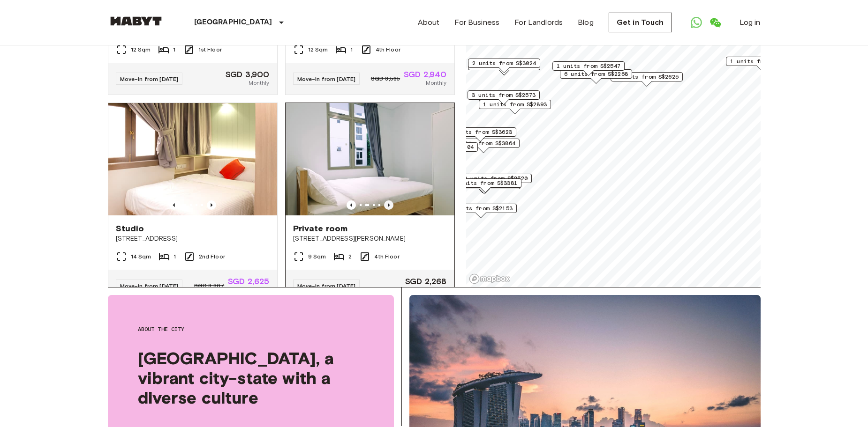 This screenshot has height=427, width=868. I want to click on span: 9 Sqm, so click(317, 257).